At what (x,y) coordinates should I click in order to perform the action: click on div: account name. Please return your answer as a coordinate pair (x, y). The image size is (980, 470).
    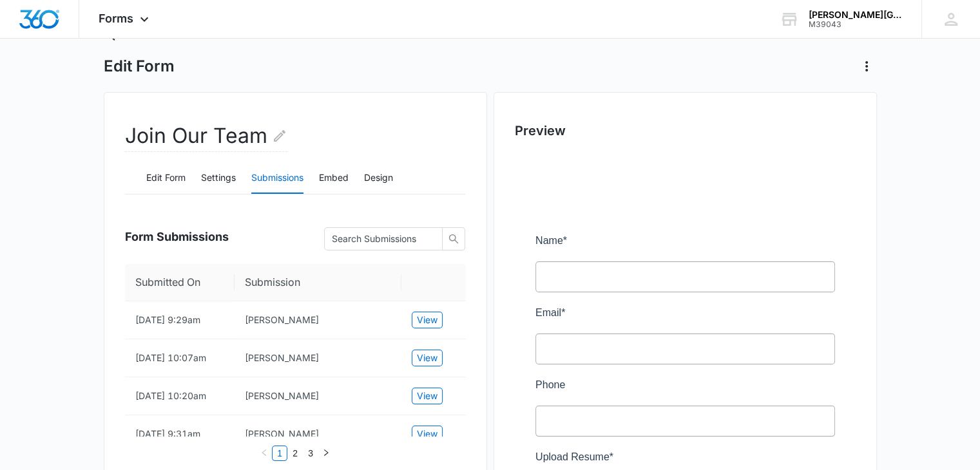
    Looking at the image, I should click on (856, 14).